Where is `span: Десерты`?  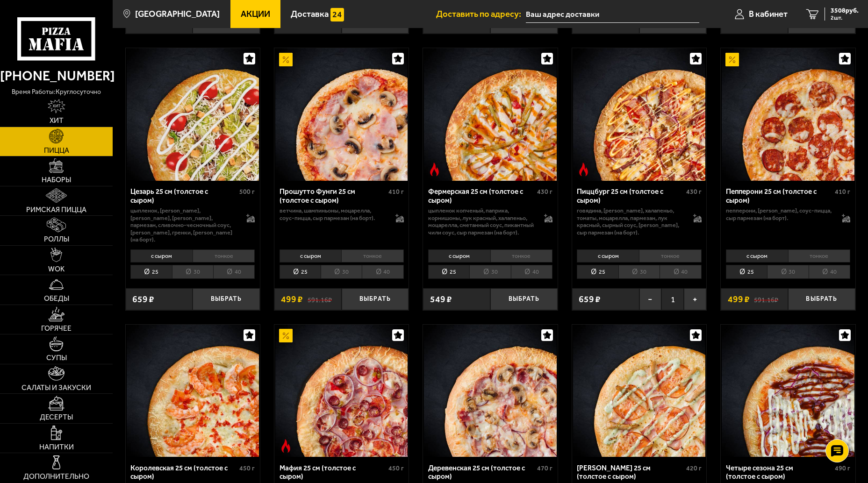 span: Десерты is located at coordinates (56, 418).